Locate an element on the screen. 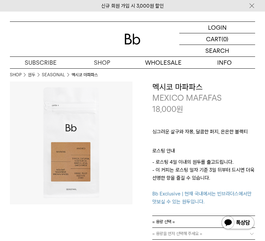 The image size is (265, 241). p: WHOLESALE is located at coordinates (163, 62).